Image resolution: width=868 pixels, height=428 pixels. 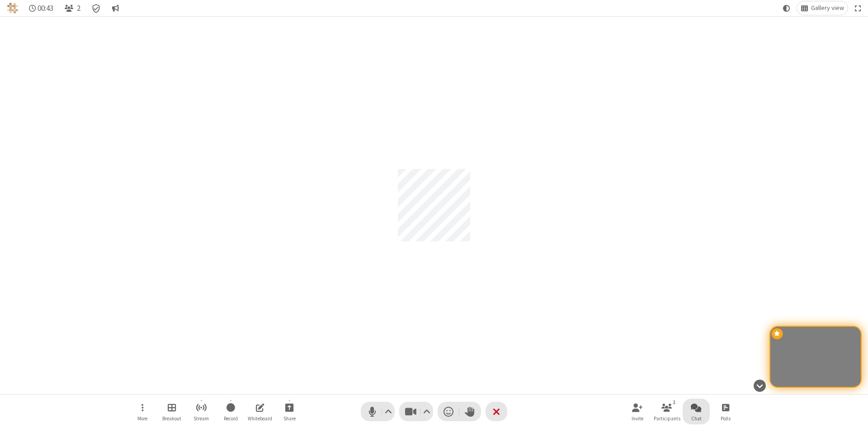 I want to click on button: Manage Breakout Rooms, so click(x=172, y=411).